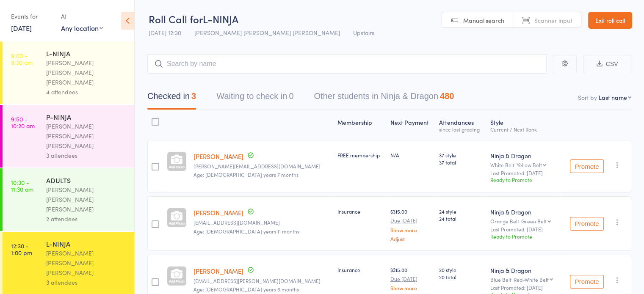  What do you see at coordinates (347, 64) in the screenshot?
I see `input: Search by name` at bounding box center [347, 64].